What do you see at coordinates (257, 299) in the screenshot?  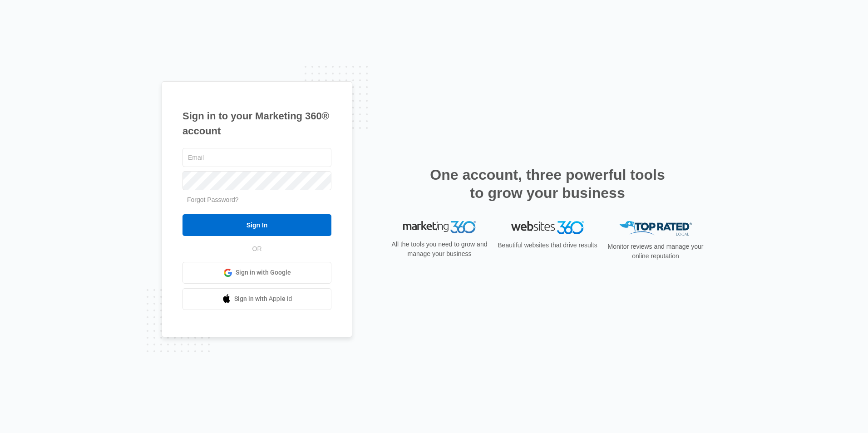 I see `a: Sign in with Apple Id` at bounding box center [257, 299].